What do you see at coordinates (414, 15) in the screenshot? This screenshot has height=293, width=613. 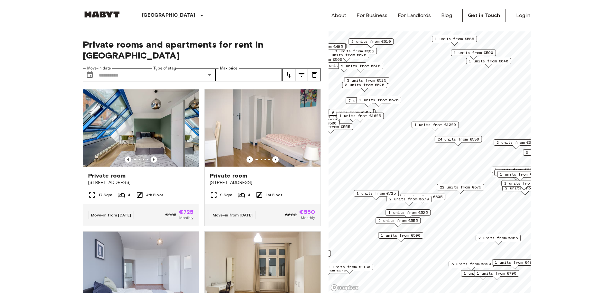 I see `a: For Landlords` at bounding box center [414, 15].